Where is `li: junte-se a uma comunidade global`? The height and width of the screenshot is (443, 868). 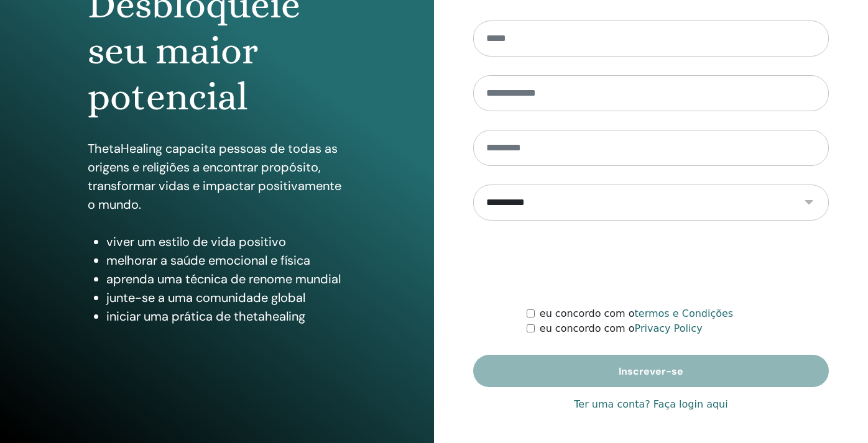
li: junte-se a uma comunidade global is located at coordinates (226, 298).